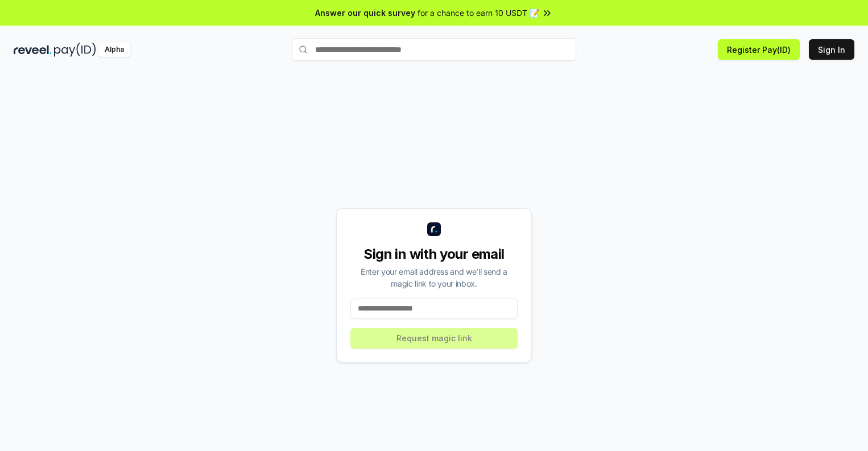 The width and height of the screenshot is (868, 451). Describe the element at coordinates (434, 229) in the screenshot. I see `img: logo_small` at that location.